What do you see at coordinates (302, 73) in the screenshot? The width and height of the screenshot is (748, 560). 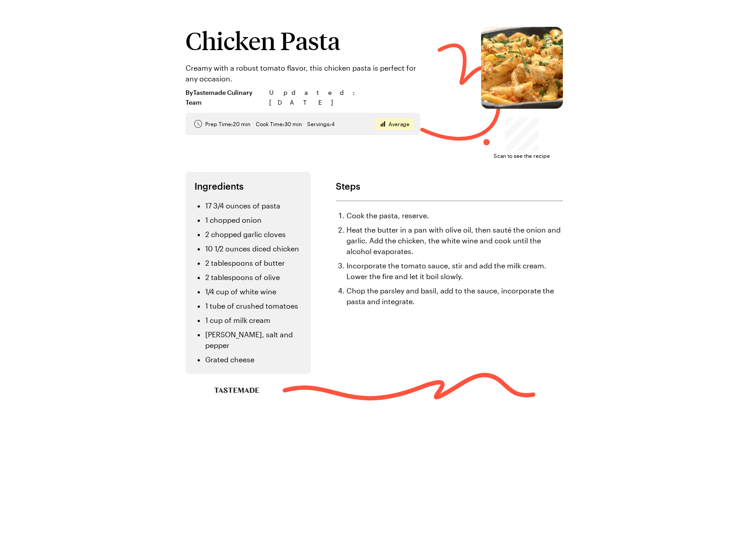 I see `p: Creamy with a robust tomato flavor, this chicken pasta is perfect for any occasion.` at bounding box center [302, 73].